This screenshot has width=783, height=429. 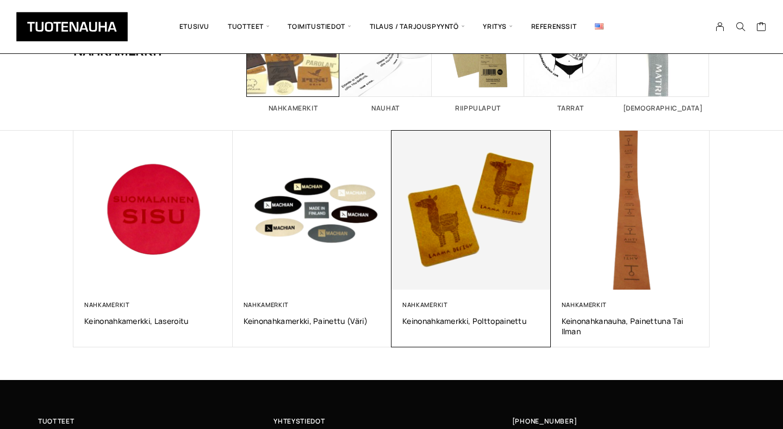 What do you see at coordinates (630, 326) in the screenshot?
I see `a: Keinonahkanauha, Painettuna tai ilman` at bounding box center [630, 326].